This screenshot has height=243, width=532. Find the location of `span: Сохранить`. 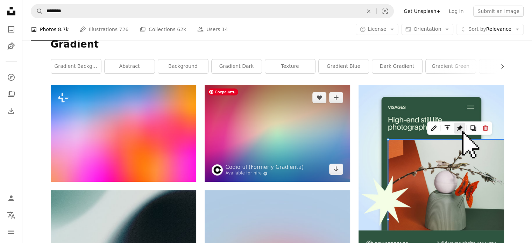

span: Сохранить is located at coordinates (223, 92).